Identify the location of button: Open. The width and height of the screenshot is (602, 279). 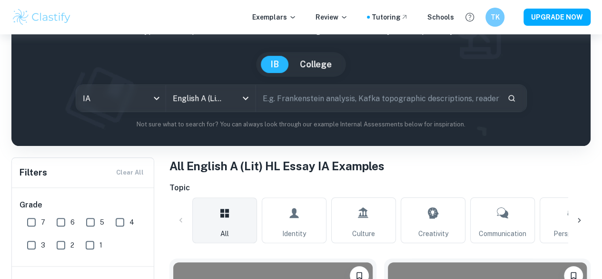
(246, 98).